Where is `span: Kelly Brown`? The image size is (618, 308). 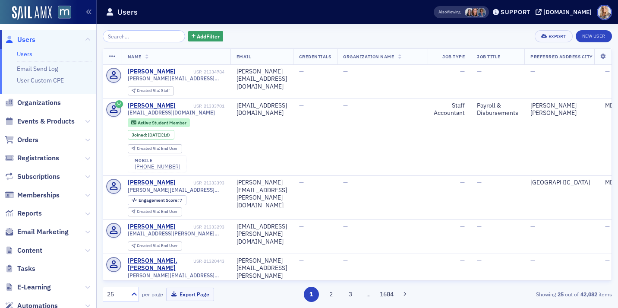
span: Kelly Brown is located at coordinates (469, 12).